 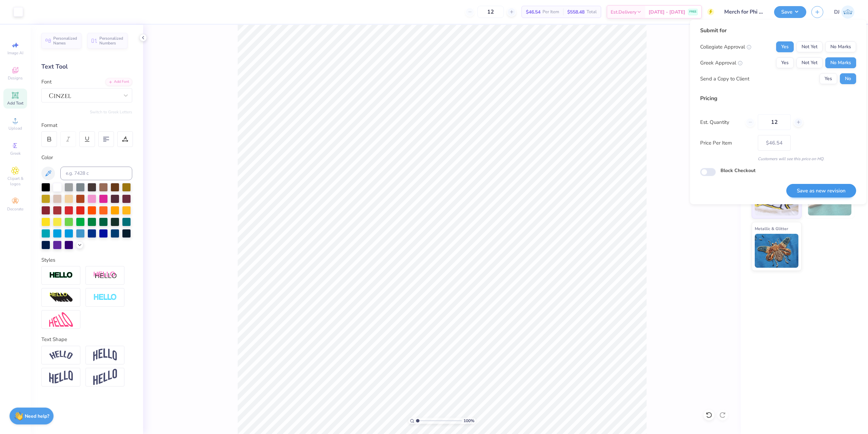 What do you see at coordinates (118, 82) in the screenshot?
I see `div: Add Font` at bounding box center [118, 82].